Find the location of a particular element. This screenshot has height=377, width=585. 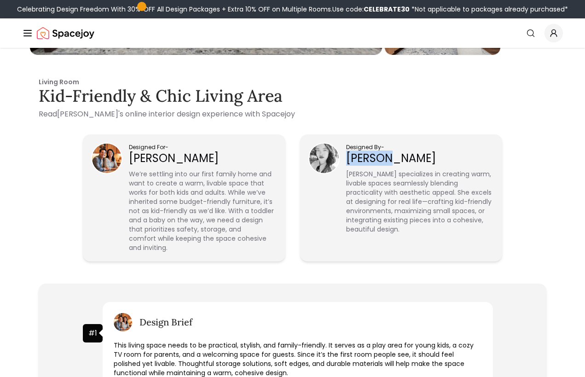

span: *Not applicable to packages already purchased* is located at coordinates (489, 9).